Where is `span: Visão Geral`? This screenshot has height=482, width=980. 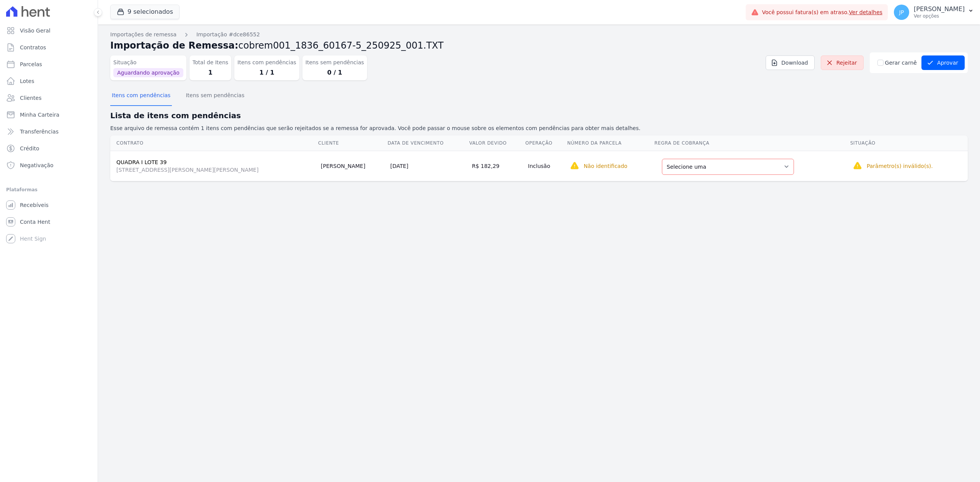 span: Visão Geral is located at coordinates (35, 30).